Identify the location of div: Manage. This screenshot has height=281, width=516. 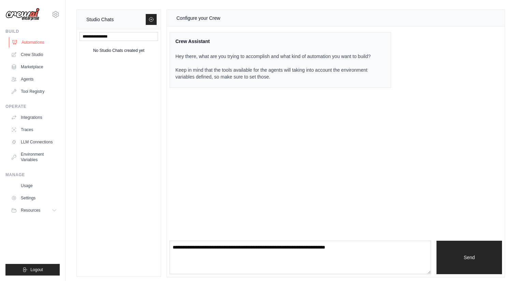
(32, 175).